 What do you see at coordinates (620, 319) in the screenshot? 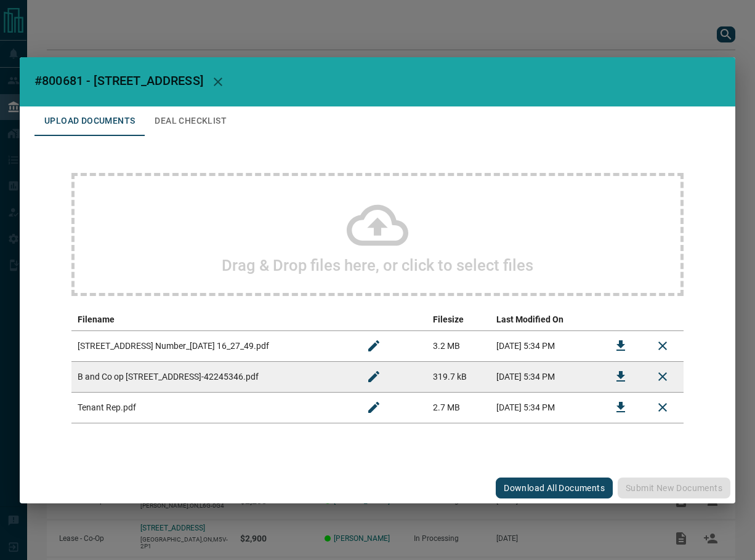
I see `th: download action column` at bounding box center [620, 319].